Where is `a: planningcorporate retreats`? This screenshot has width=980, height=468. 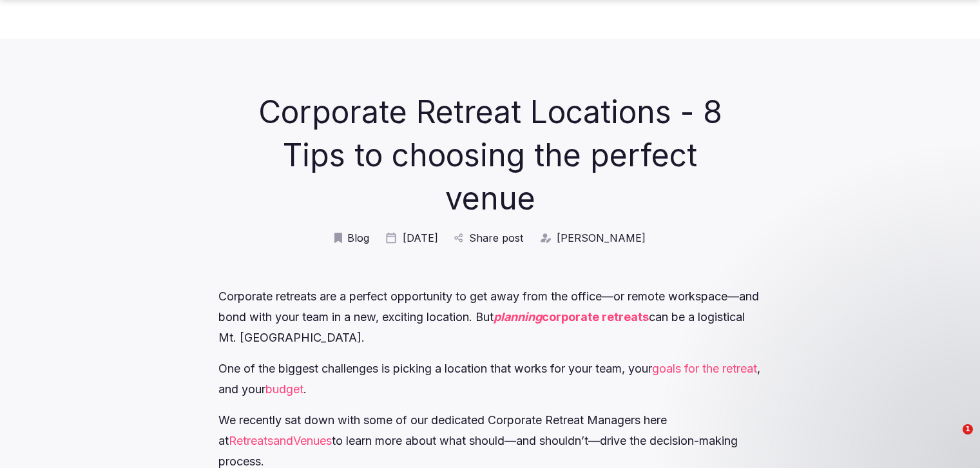 a: planningcorporate retreats is located at coordinates (571, 317).